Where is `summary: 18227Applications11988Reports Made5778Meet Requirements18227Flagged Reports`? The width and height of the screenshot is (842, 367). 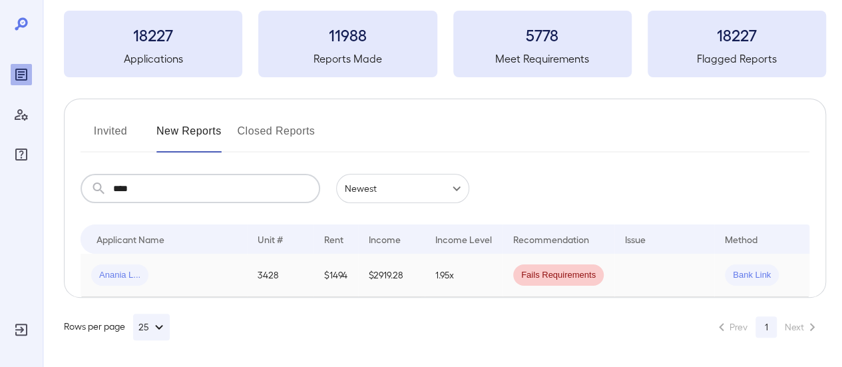 summary: 18227Applications11988Reports Made5778Meet Requirements18227Flagged Reports is located at coordinates (444, 44).